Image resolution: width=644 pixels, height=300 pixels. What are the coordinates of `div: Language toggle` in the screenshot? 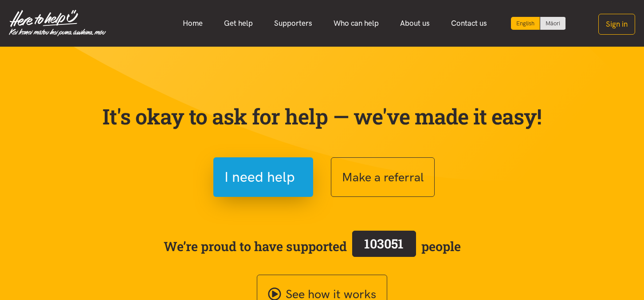 It's located at (539, 23).